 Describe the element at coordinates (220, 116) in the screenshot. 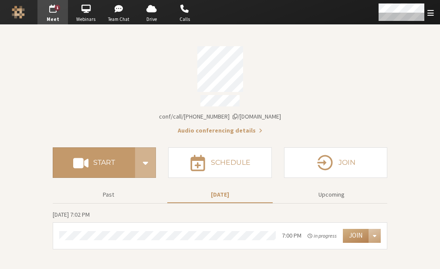

I see `button: Copy my meeting room linkCopy my meeting room link` at that location.